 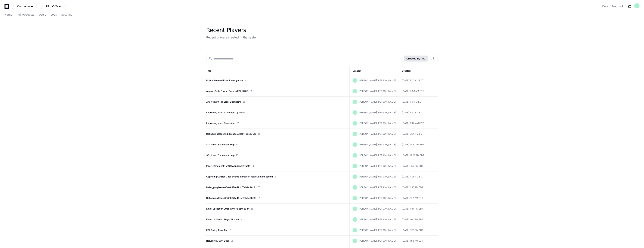 I want to click on button: Feedback, so click(x=617, y=7).